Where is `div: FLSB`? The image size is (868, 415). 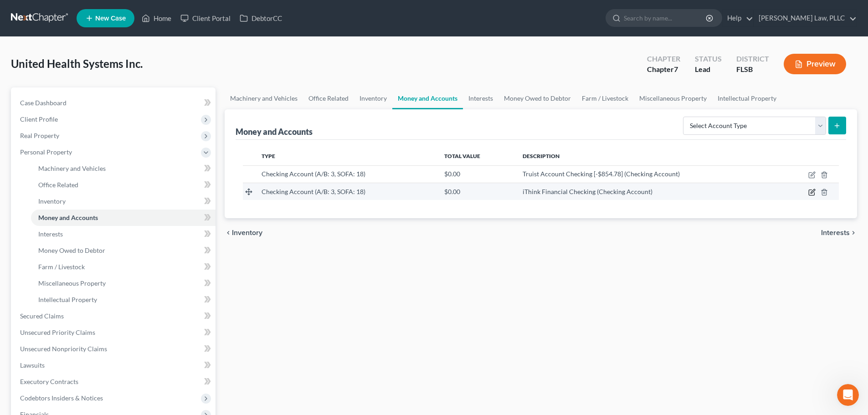 div: FLSB is located at coordinates (752, 69).